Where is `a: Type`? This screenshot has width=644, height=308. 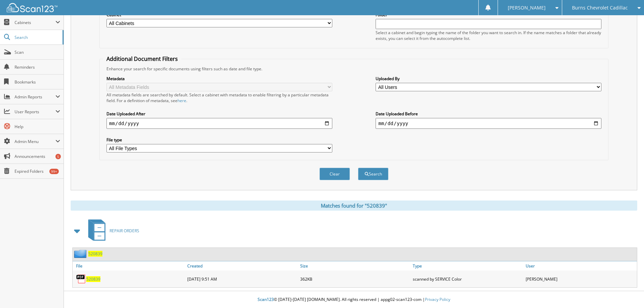
a: Type is located at coordinates (468, 265).